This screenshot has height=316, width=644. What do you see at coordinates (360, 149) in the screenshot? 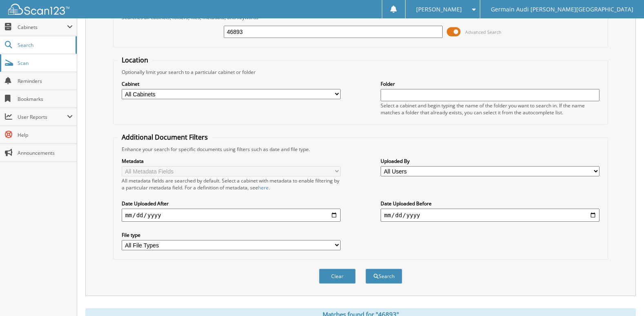
I see `div: Enhance your search for specific documents using filters such as date and file type.` at bounding box center [360, 149].